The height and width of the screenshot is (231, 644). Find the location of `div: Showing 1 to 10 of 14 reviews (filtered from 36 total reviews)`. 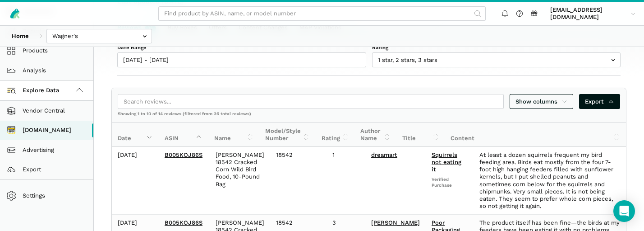

div: Showing 1 to 10 of 14 reviews (filtered from 36 total reviews) is located at coordinates (369, 117).